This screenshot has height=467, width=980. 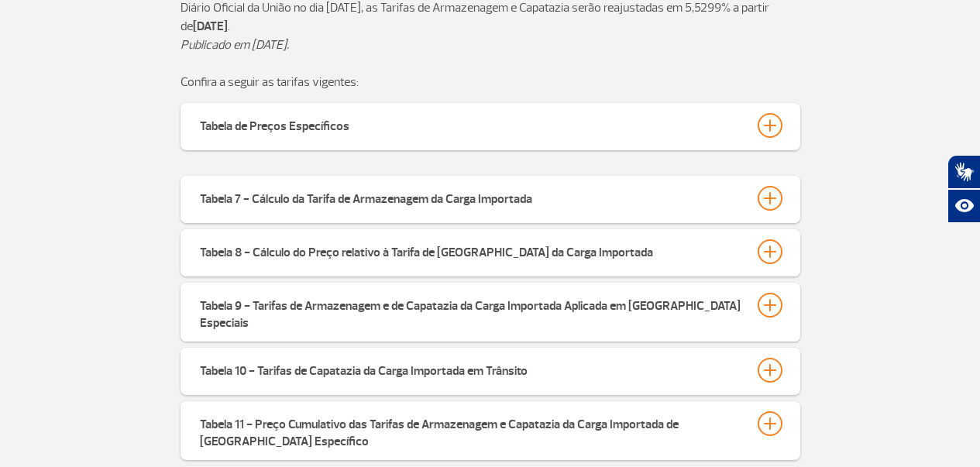 I want to click on button: Tabela 11 - Preço Cumulativo das Tarifas de Armazenagem e Capatazia da Carga Importada de [GEOGRA..., so click(x=490, y=431).